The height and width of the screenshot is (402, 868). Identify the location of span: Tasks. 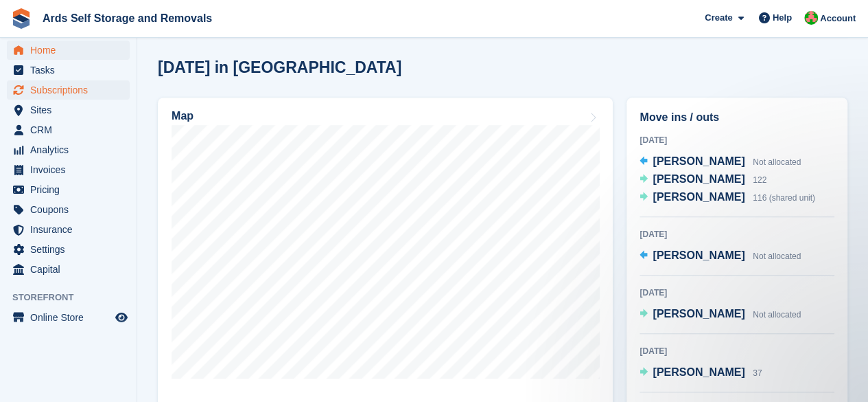
(71, 70).